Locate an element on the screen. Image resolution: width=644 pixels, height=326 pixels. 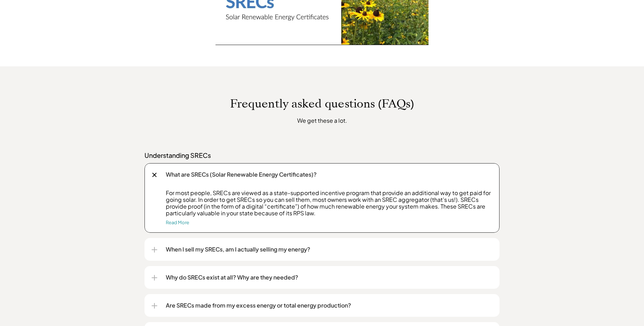
p: What are SRECs (Solar Renewable Energy Certificates)? is located at coordinates (329, 174).